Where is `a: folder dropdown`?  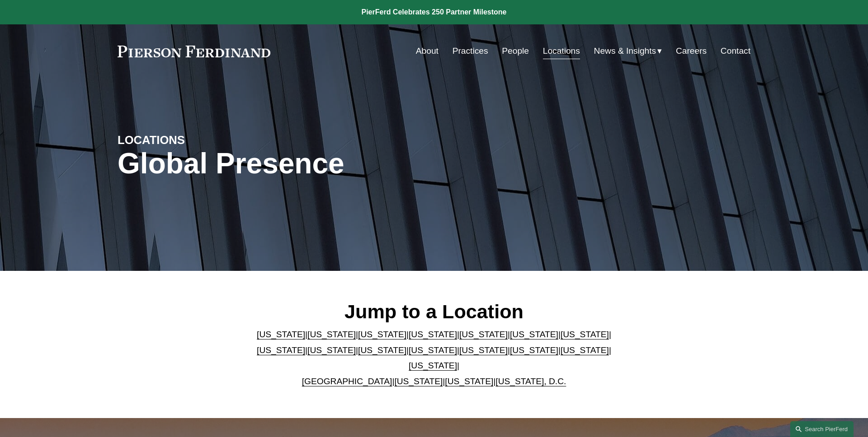
a: folder dropdown is located at coordinates (628, 51).